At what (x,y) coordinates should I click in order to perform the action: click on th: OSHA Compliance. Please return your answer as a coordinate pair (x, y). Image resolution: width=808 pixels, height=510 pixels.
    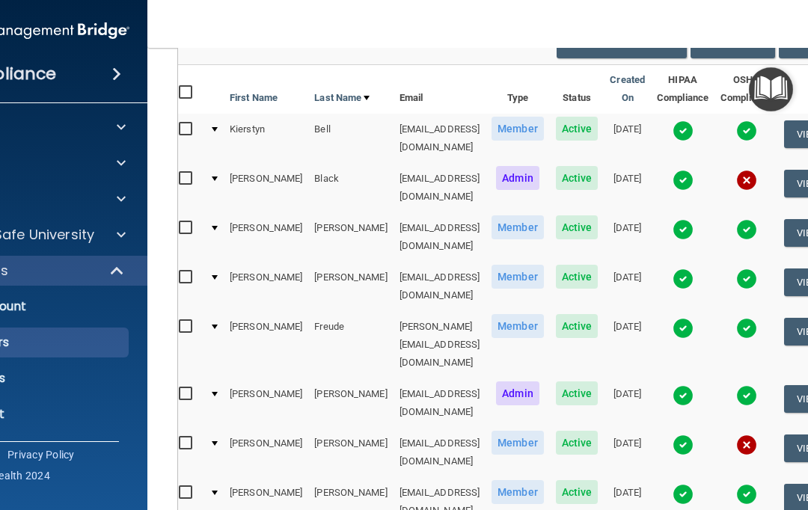
    Looking at the image, I should click on (746, 89).